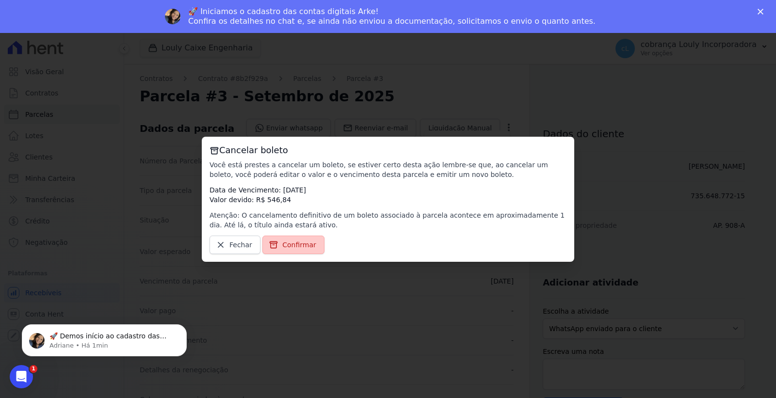 This screenshot has width=776, height=398. What do you see at coordinates (105, 42) in the screenshot?
I see `p: Message from Adriane, sent Há 1min` at bounding box center [105, 42].